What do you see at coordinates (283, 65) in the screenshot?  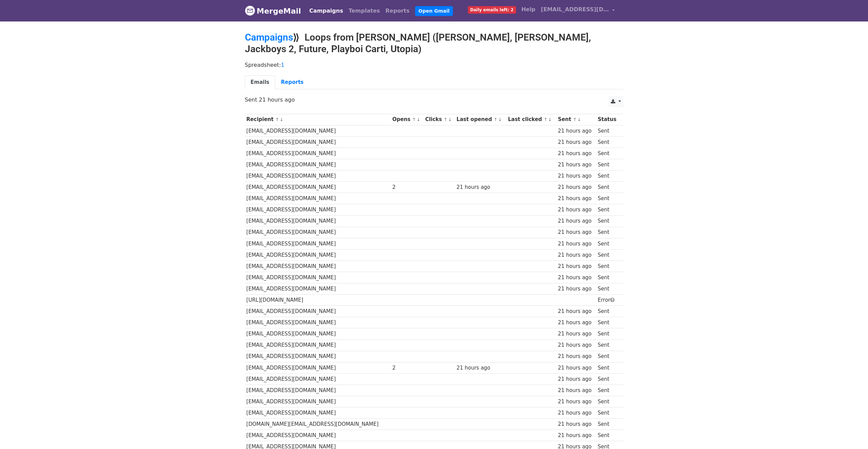 I see `a: 1` at bounding box center [283, 65].